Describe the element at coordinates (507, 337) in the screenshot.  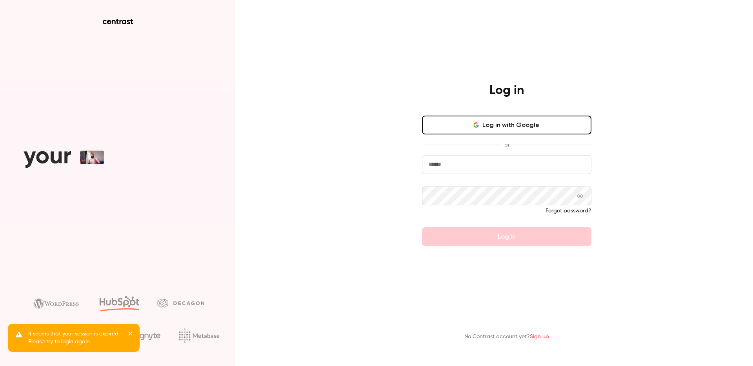
I see `p: No Contrast account yet?` at that location.